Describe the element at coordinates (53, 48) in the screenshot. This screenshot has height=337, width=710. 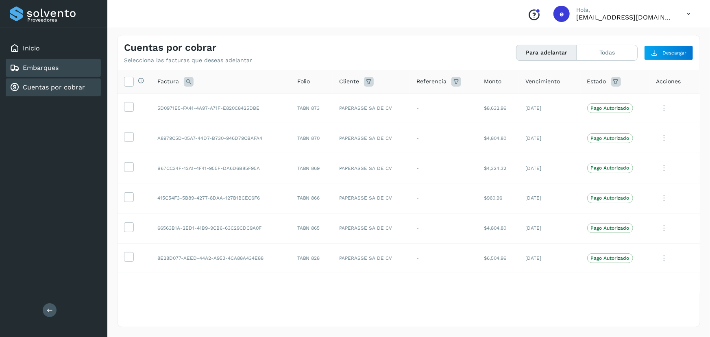
I see `div: Inicio` at that location.